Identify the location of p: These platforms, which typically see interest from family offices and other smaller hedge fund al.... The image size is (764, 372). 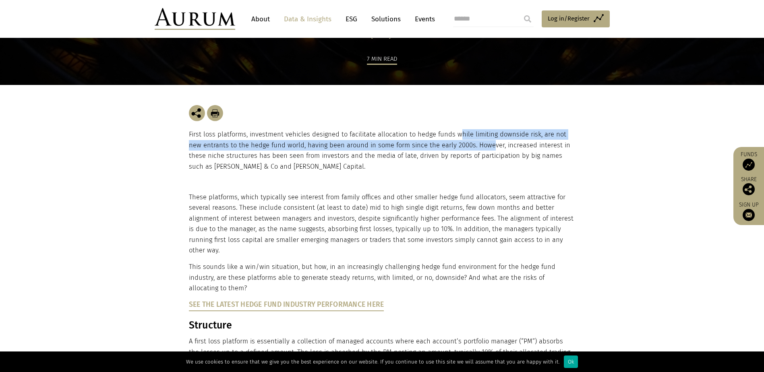
(381, 224).